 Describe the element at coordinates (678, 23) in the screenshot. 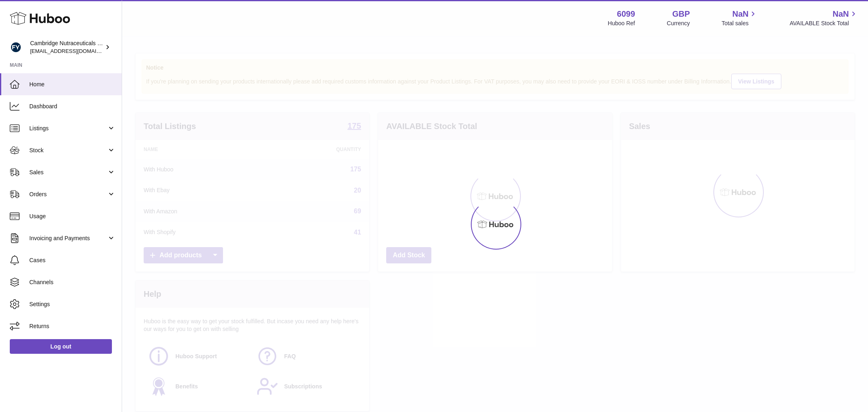

I see `div: Currency` at that location.